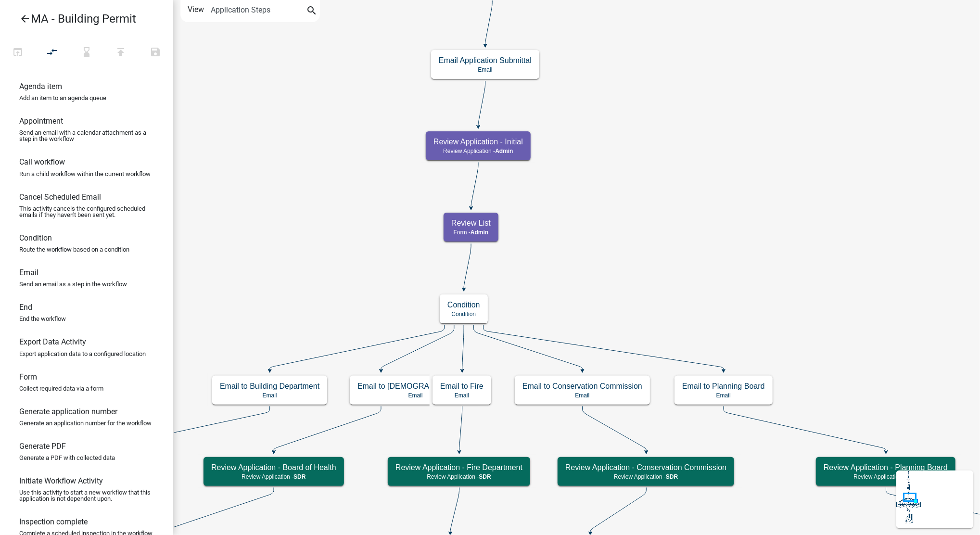 The image size is (980, 535). What do you see at coordinates (459, 467) in the screenshot?
I see `h5: Review Application - Fire Department` at bounding box center [459, 467].